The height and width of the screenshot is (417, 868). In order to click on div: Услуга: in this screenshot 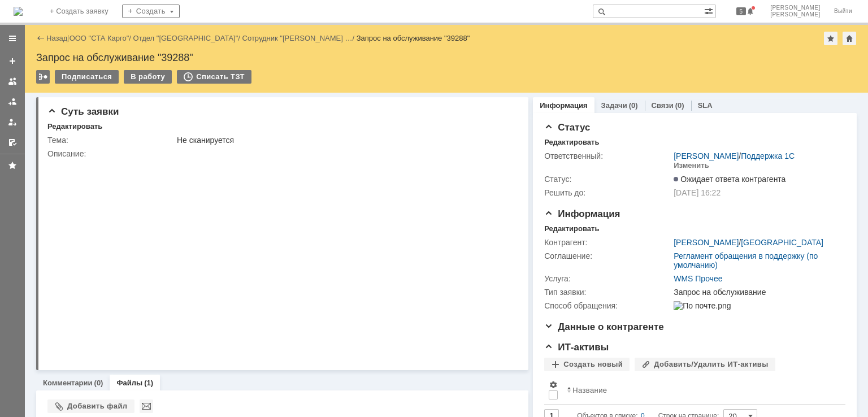, I will do `click(607, 278)`.